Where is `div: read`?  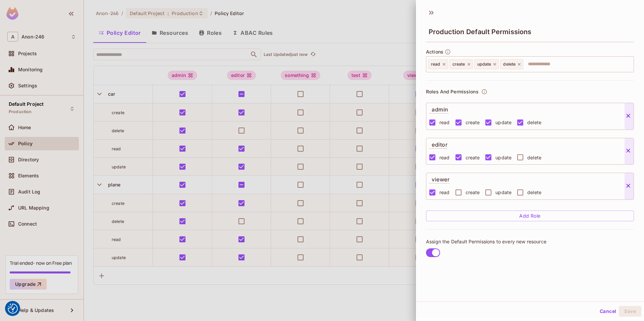
div: read is located at coordinates (438, 64).